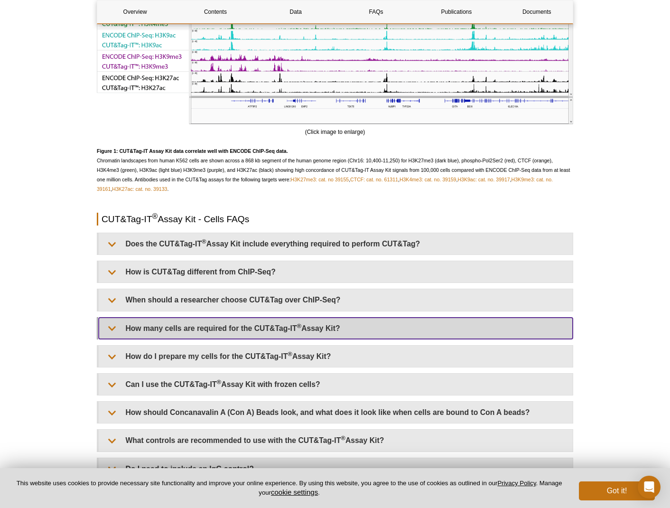  What do you see at coordinates (335, 328) in the screenshot?
I see `summary: How many cells are required for the CUT&Tag-IT®Assay Kit?` at bounding box center [335, 328].